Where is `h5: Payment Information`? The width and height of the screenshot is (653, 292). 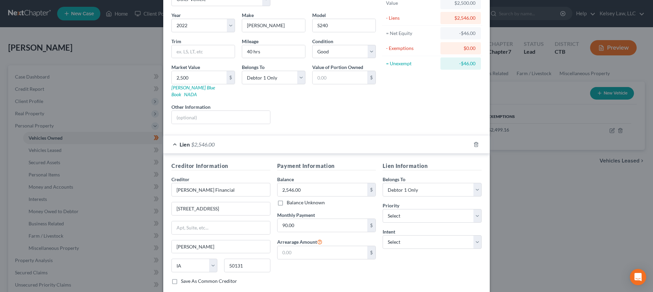
h5: Payment Information is located at coordinates (327, 166).